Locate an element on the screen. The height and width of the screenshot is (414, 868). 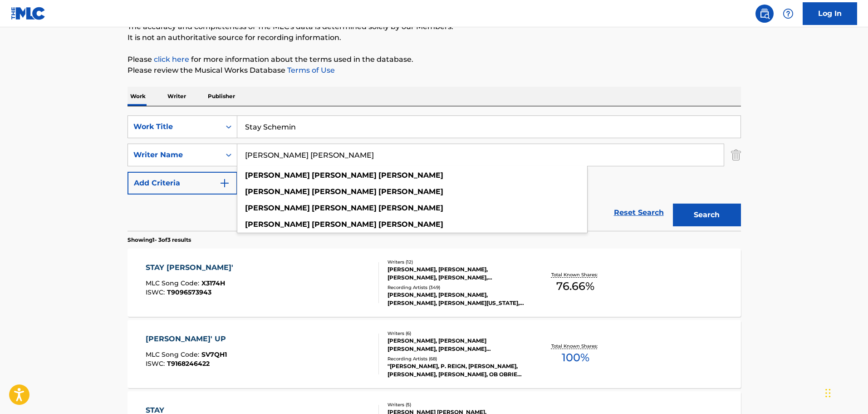
a: Public Search is located at coordinates (765, 14).